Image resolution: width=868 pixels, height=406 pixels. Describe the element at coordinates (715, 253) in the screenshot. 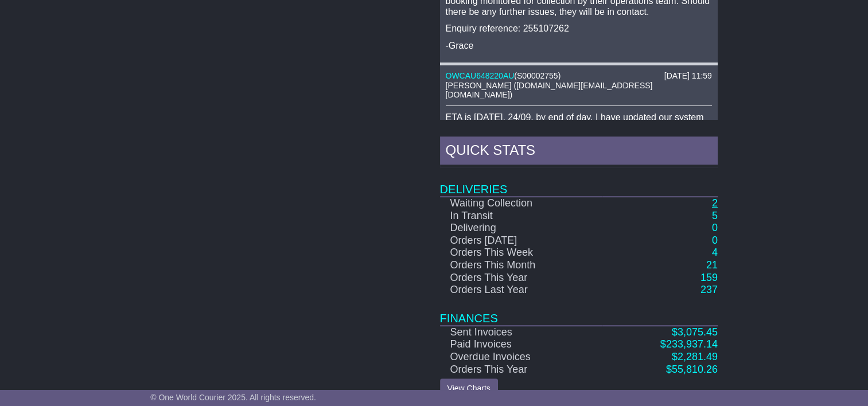

I see `a: 4` at that location.